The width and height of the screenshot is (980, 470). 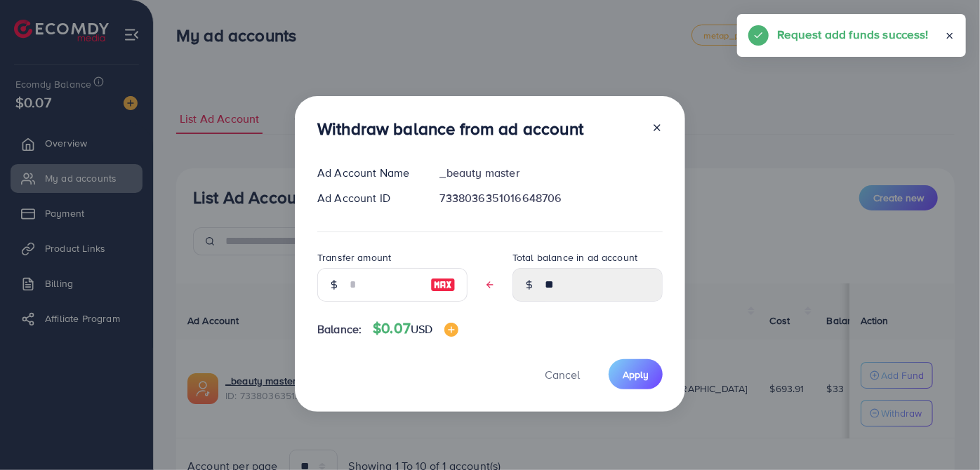 What do you see at coordinates (562, 374) in the screenshot?
I see `span: Cancel` at bounding box center [562, 374].